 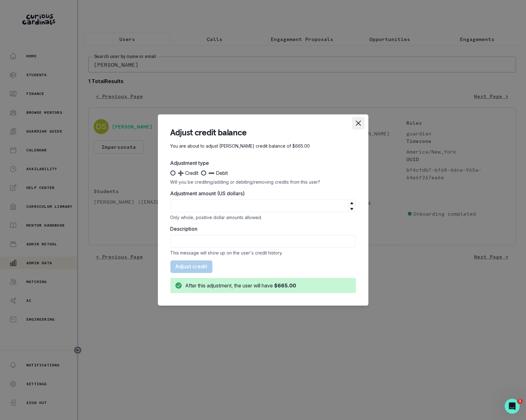 What do you see at coordinates (188, 173) in the screenshot?
I see `span: ➕ Credit` at bounding box center [188, 173].